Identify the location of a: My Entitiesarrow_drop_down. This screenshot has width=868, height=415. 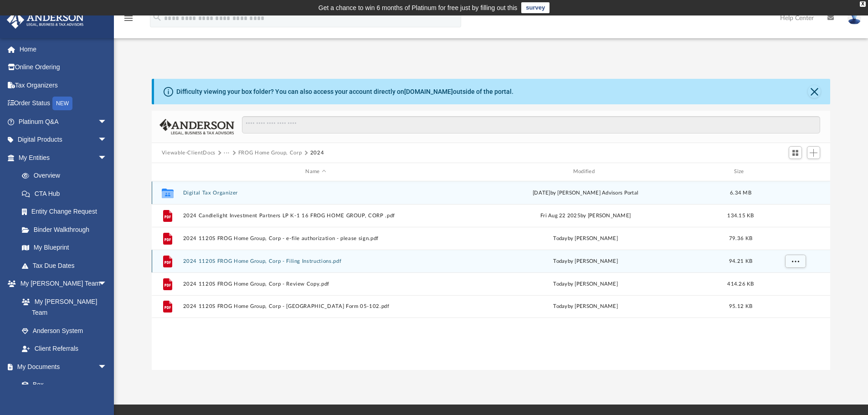
(63, 158).